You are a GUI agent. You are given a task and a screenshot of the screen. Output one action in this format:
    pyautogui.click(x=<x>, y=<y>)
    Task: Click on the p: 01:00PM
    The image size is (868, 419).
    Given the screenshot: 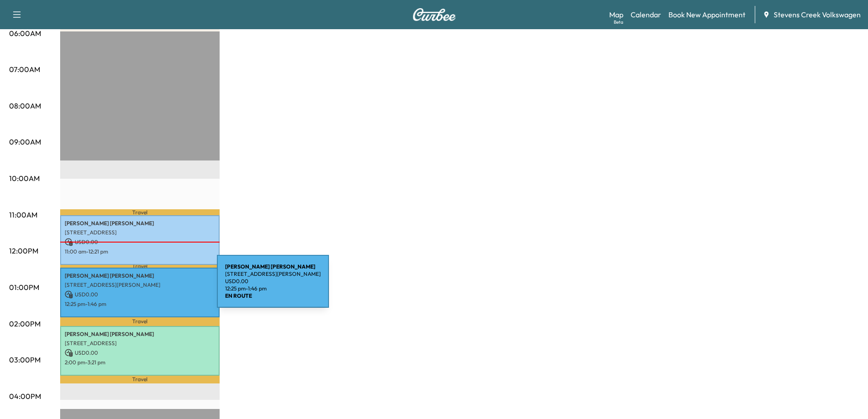 What is the action you would take?
    pyautogui.click(x=24, y=287)
    